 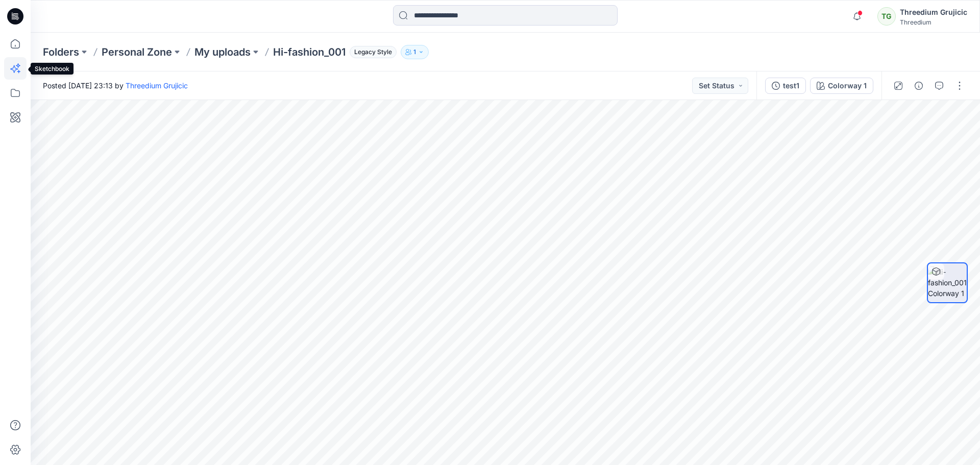 What do you see at coordinates (371, 52) in the screenshot?
I see `button: Legacy Style` at bounding box center [371, 52].